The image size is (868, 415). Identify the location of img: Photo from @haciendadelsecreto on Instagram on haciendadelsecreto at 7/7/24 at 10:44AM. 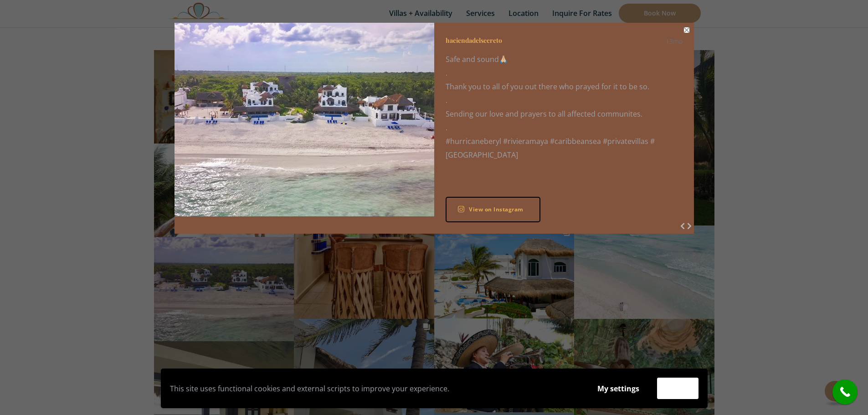
(305, 120).